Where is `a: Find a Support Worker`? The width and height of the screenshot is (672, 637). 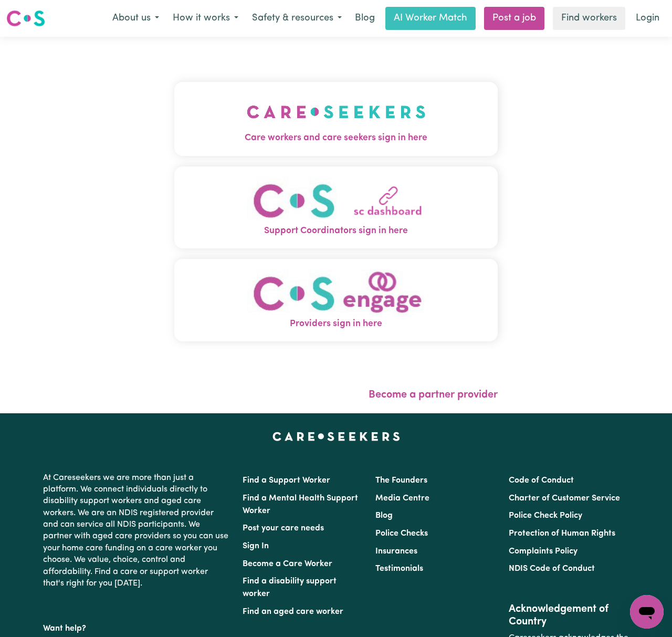
a: Find a Support Worker is located at coordinates (286, 480).